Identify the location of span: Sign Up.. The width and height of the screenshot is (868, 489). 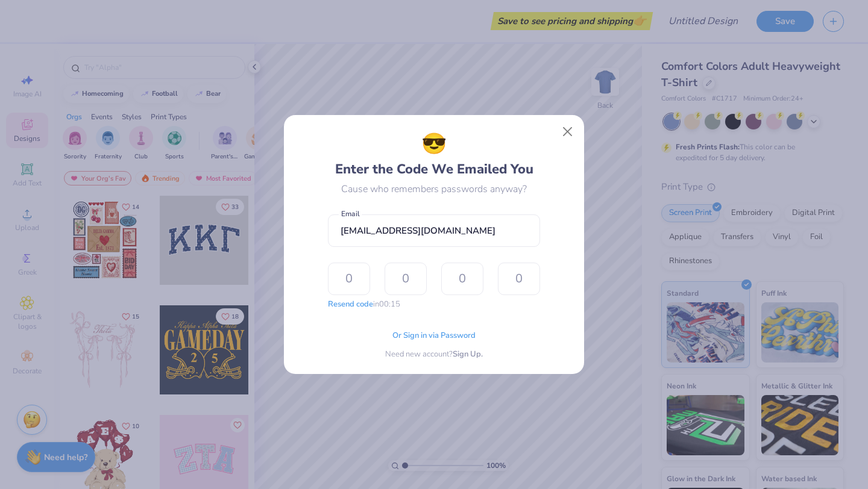
(468, 355).